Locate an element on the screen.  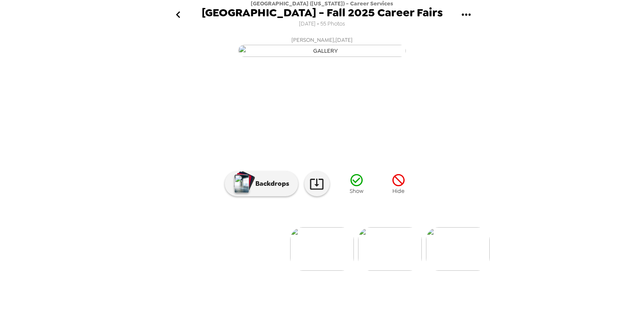
p: Backdrops is located at coordinates (270, 184).